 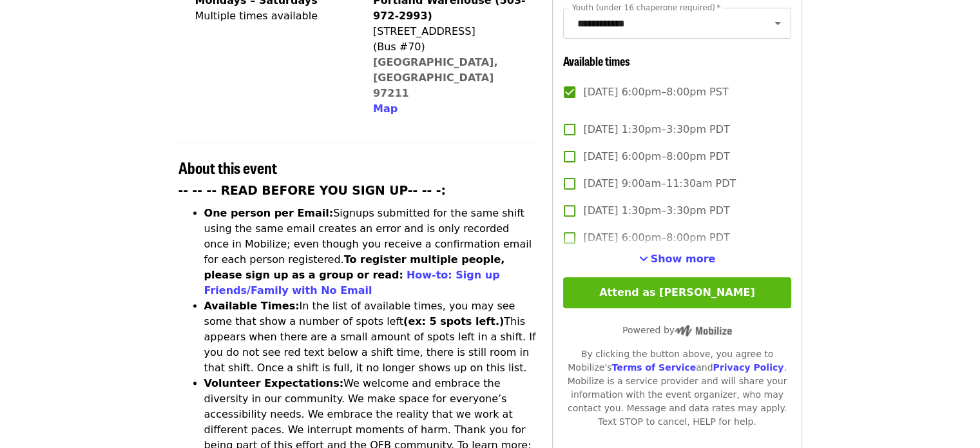 I want to click on strong: One person per Email:, so click(x=268, y=213).